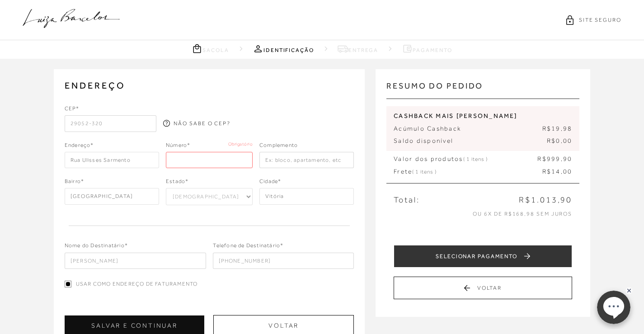 The width and height of the screenshot is (644, 334). I want to click on a: NÃO SABE O CEP?, so click(197, 123).